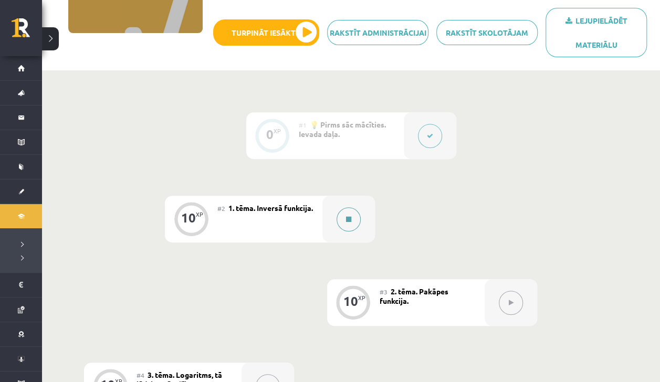 Image resolution: width=660 pixels, height=382 pixels. What do you see at coordinates (342, 129) in the screenshot?
I see `span: 💡 Pirms sāc mācīties. Ievada daļa.` at bounding box center [342, 129].